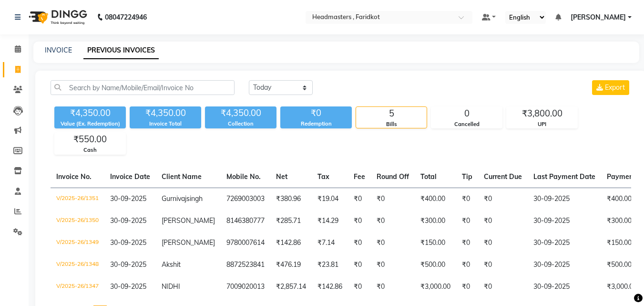  What do you see at coordinates (436, 287) in the screenshot?
I see `td: ₹3,000.00` at bounding box center [436, 287].